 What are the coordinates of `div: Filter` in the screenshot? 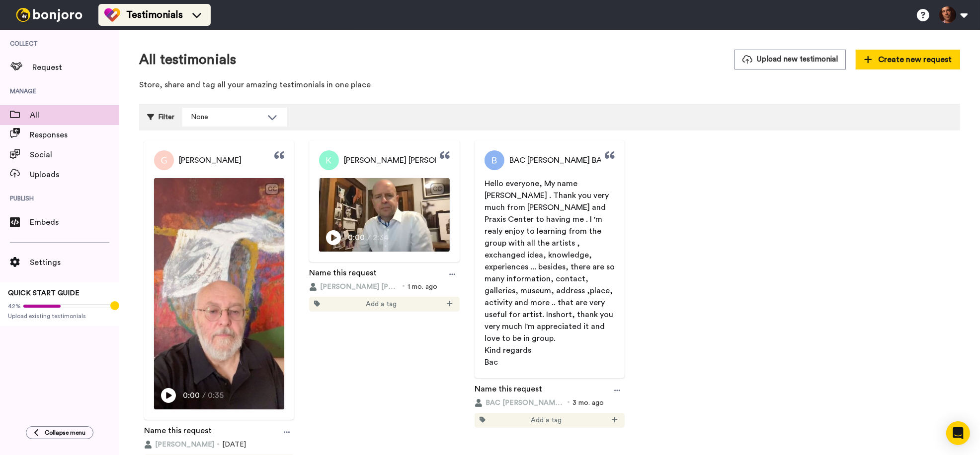 It's located at (160, 117).